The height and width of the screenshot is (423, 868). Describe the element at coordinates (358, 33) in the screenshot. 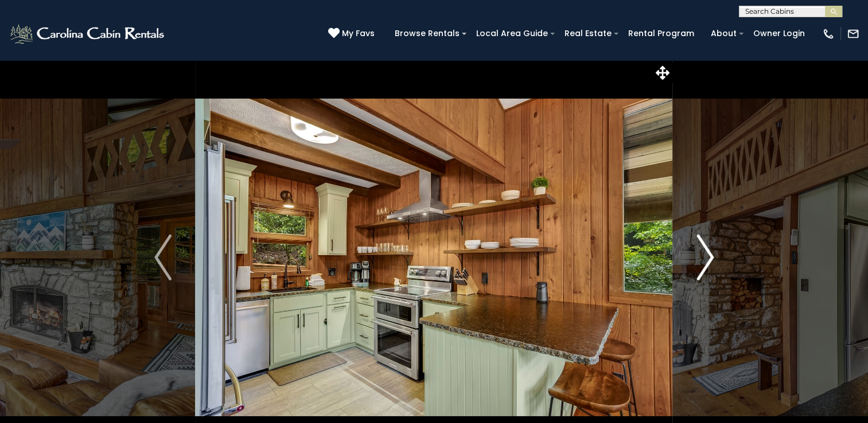

I see `span: My Favs` at that location.